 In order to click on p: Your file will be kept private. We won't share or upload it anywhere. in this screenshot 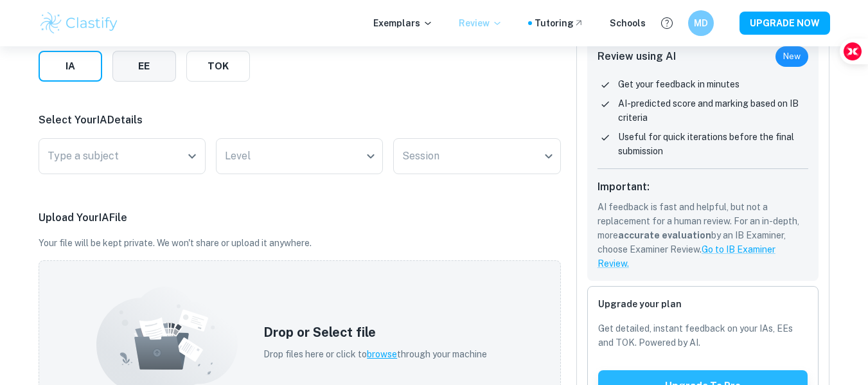, I will do `click(300, 243)`.